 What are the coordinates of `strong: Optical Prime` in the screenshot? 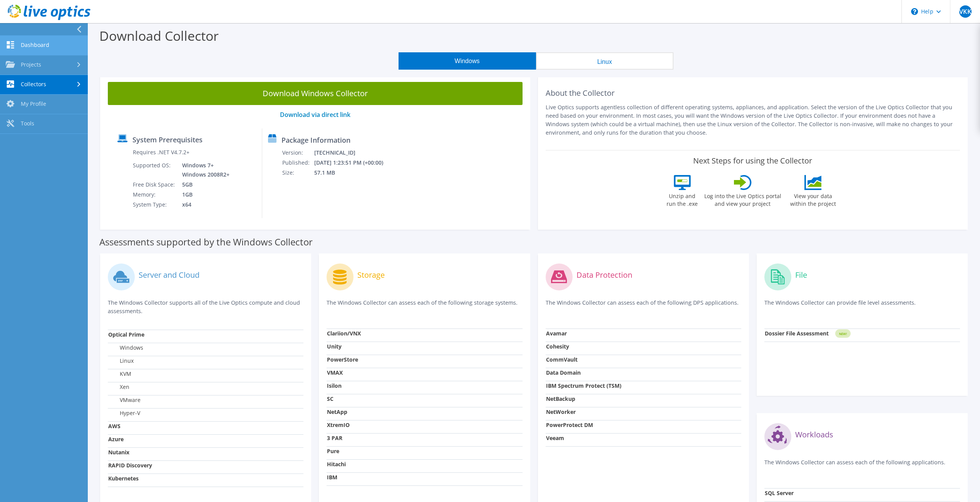 It's located at (126, 334).